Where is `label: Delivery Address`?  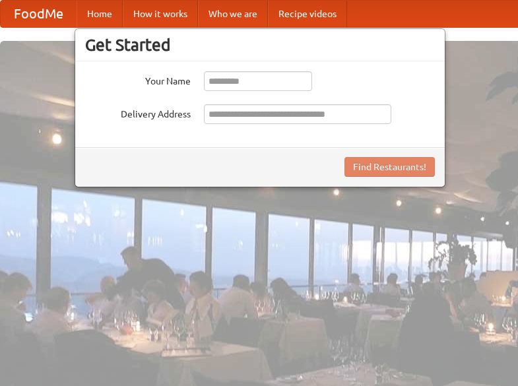
label: Delivery Address is located at coordinates (138, 112).